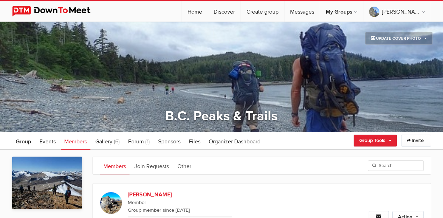 The image size is (443, 218). I want to click on a: Organizer Dashboard, so click(235, 141).